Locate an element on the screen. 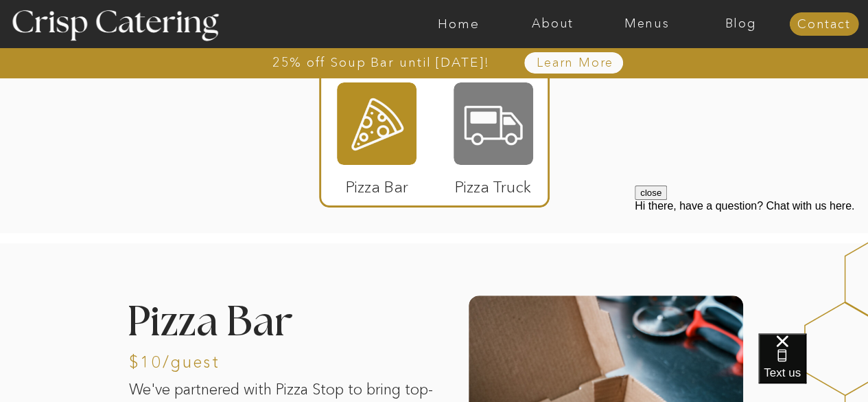 The height and width of the screenshot is (402, 868). a: Home is located at coordinates (459, 24).